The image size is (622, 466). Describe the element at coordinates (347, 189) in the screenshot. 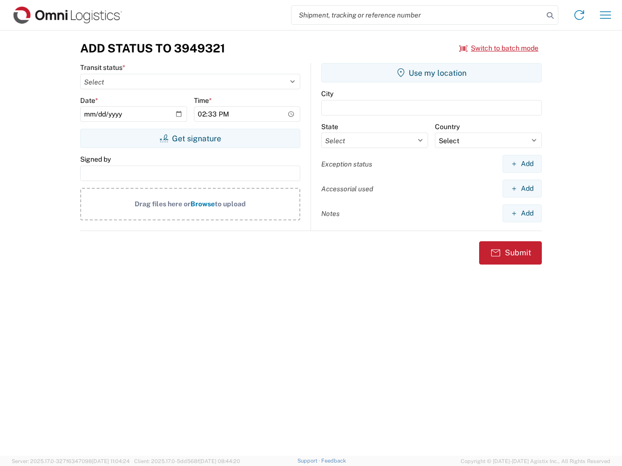

I see `label: Accessorial used` at that location.